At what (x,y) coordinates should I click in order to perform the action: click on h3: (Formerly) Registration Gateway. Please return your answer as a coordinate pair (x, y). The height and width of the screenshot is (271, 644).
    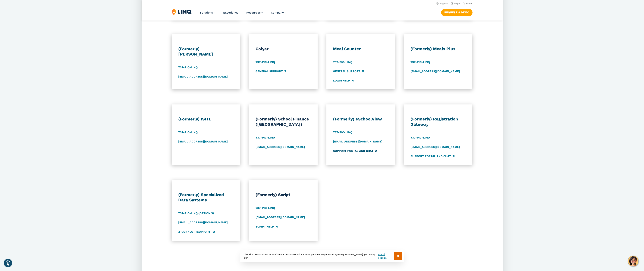
    Looking at the image, I should click on (438, 122).